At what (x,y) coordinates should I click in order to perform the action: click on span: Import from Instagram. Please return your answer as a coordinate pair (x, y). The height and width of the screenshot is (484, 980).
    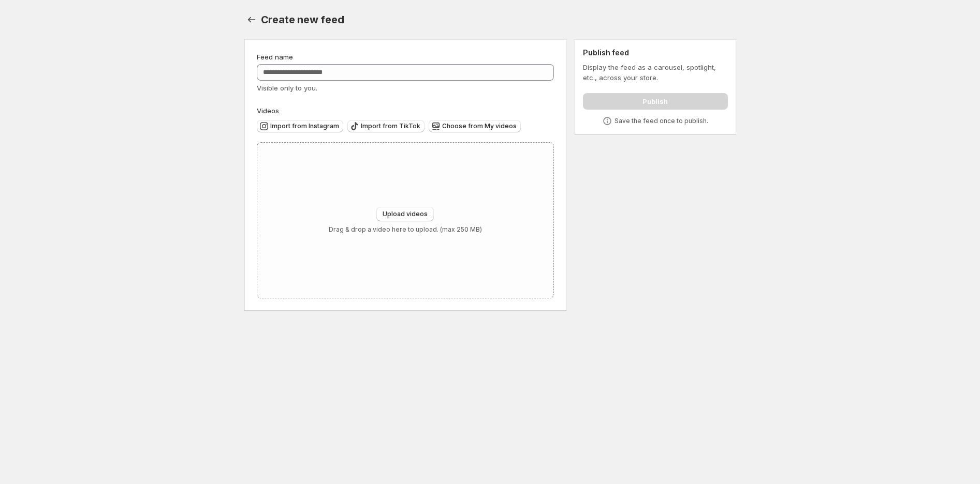
    Looking at the image, I should click on (304, 126).